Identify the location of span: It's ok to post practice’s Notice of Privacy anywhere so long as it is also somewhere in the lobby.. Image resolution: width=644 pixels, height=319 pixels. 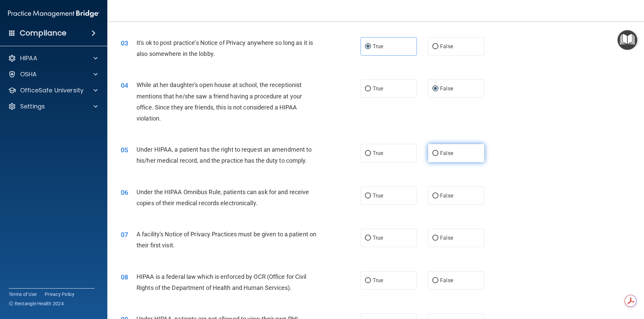
(225, 48).